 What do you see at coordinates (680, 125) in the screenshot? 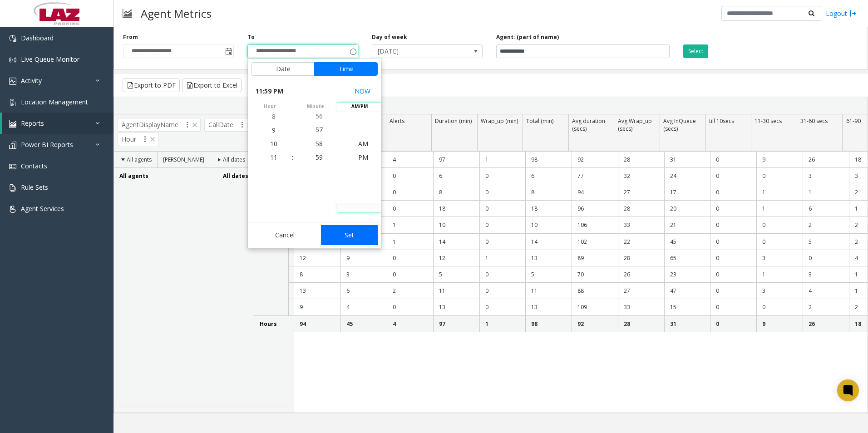
I see `span: Avg InQueue (secs)` at bounding box center [680, 125].